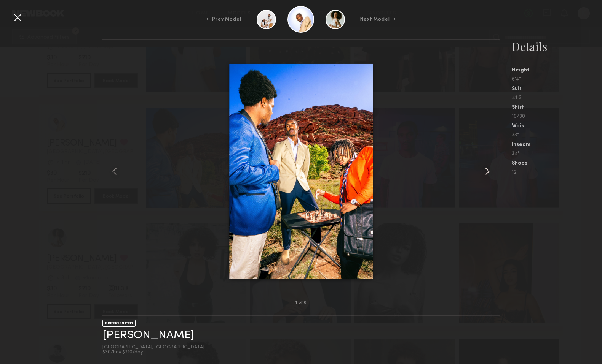  I want to click on div: Inseam, so click(557, 145).